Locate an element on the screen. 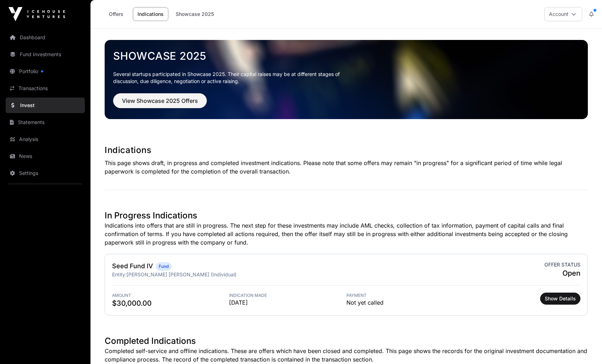 The image size is (602, 364). a: Statements is located at coordinates (45, 122).